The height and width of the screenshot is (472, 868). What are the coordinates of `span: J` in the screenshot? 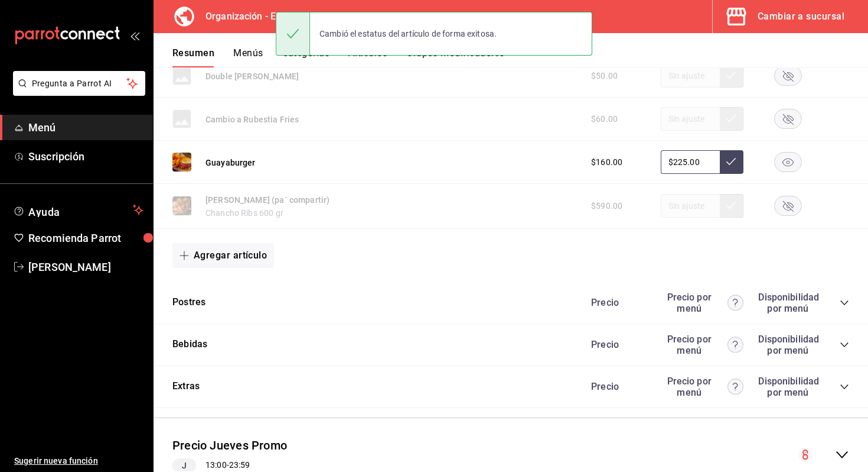 It's located at (185, 465).